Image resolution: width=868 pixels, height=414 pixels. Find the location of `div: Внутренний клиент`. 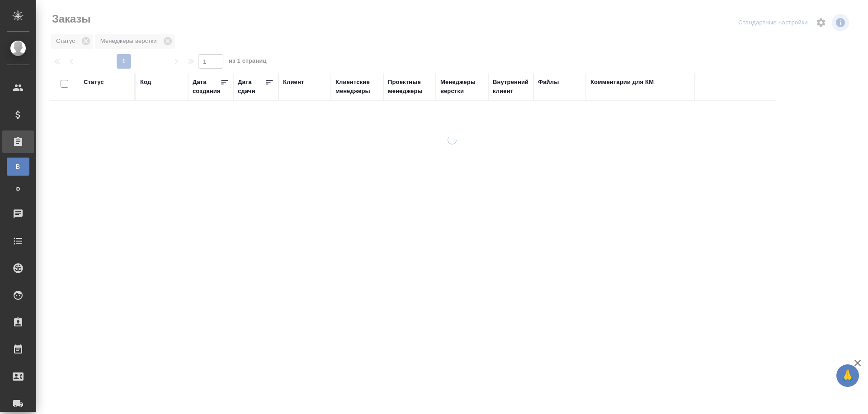

div: Внутренний клиент is located at coordinates (510, 87).